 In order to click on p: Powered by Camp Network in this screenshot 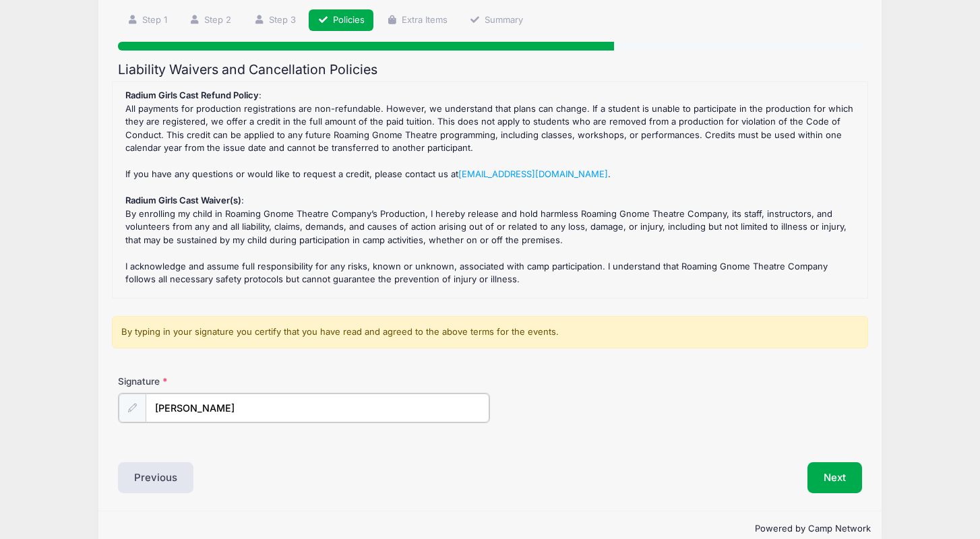, I will do `click(490, 529)`.